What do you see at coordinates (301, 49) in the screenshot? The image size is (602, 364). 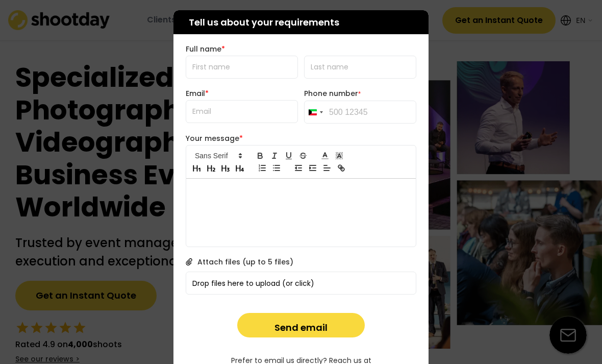 I see `div: Full name` at bounding box center [301, 49].